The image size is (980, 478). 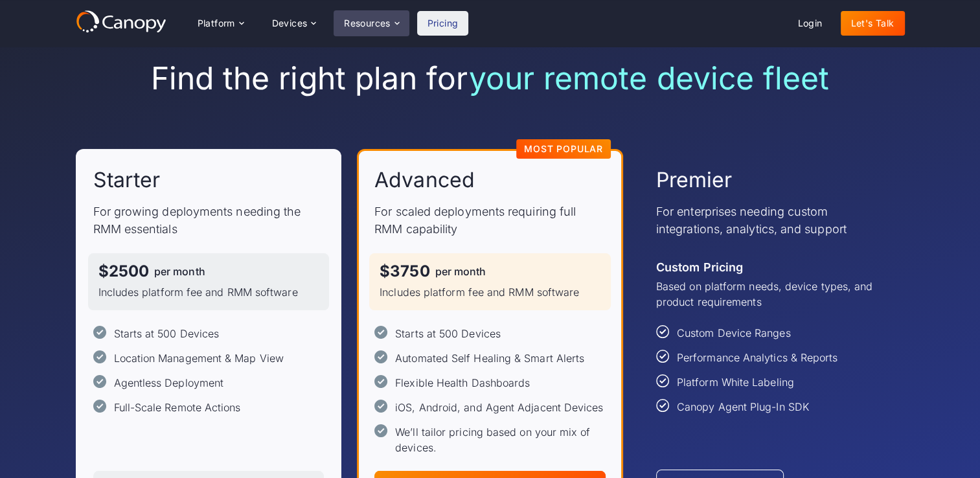 What do you see at coordinates (734, 332) in the screenshot?
I see `div: Custom Device Ranges` at bounding box center [734, 332].